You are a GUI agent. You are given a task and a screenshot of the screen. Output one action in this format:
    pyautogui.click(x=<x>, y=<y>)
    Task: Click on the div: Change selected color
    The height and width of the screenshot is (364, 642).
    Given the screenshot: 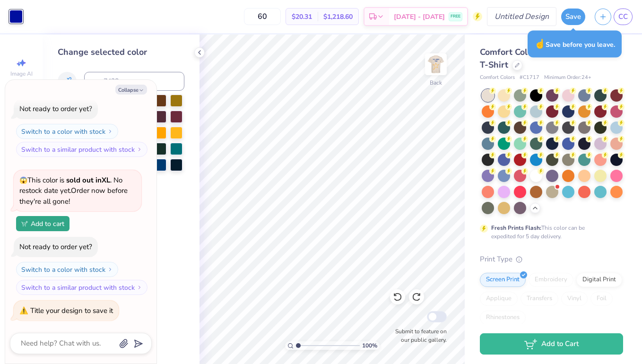 What is the action you would take?
    pyautogui.click(x=121, y=52)
    